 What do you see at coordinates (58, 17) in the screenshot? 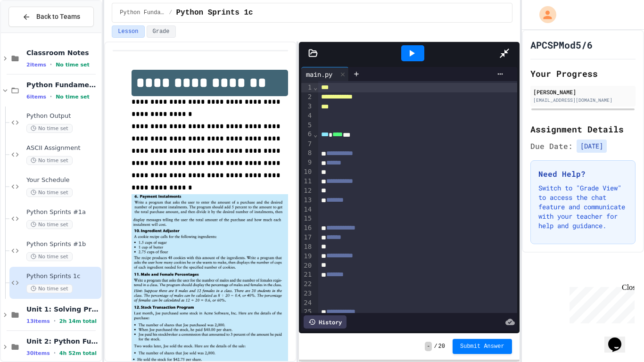
I see `span: Back to Teams` at bounding box center [58, 17].